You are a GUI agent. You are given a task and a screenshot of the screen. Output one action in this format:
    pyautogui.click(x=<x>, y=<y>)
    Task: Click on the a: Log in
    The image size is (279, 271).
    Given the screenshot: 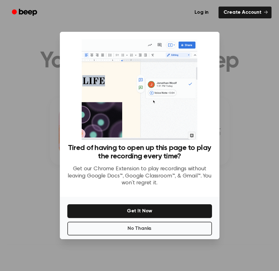 What is the action you would take?
    pyautogui.click(x=201, y=12)
    